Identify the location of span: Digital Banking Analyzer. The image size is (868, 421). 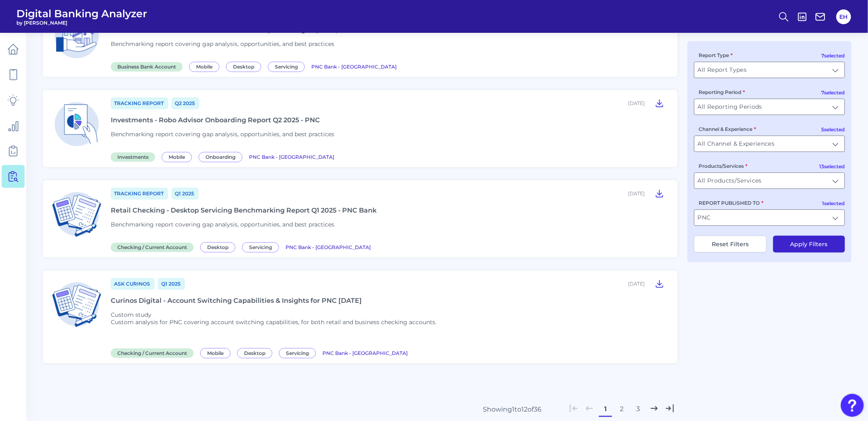
(82, 14).